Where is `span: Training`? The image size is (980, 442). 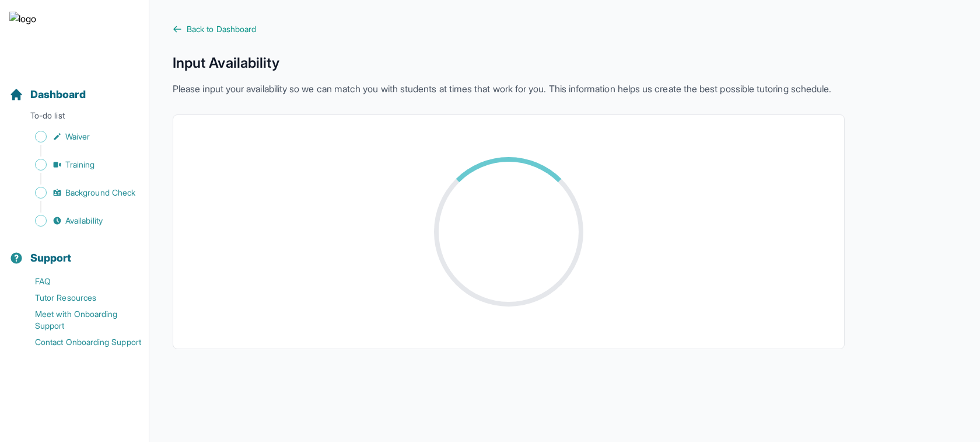
span: Training is located at coordinates (80, 164).